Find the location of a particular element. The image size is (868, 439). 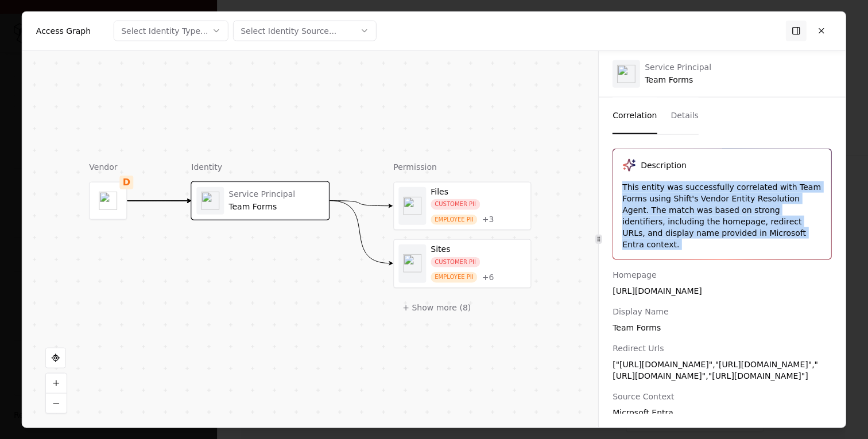

button: +3 is located at coordinates (488, 220).